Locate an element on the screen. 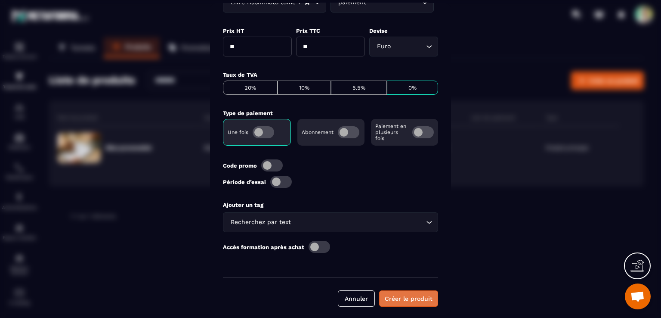 This screenshot has height=318, width=661. span: Euro is located at coordinates (384, 47).